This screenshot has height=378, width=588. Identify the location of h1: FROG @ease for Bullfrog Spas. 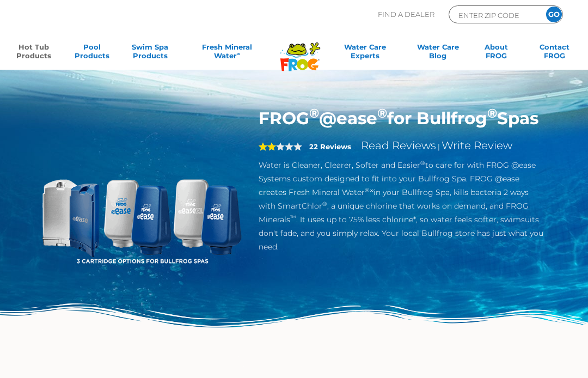
(403, 118).